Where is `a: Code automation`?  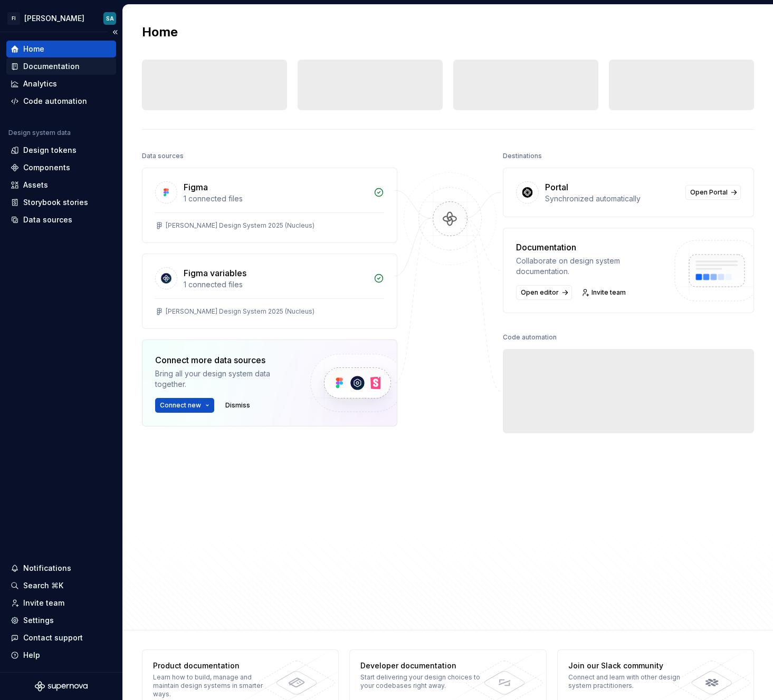
a: Code automation is located at coordinates (61, 101).